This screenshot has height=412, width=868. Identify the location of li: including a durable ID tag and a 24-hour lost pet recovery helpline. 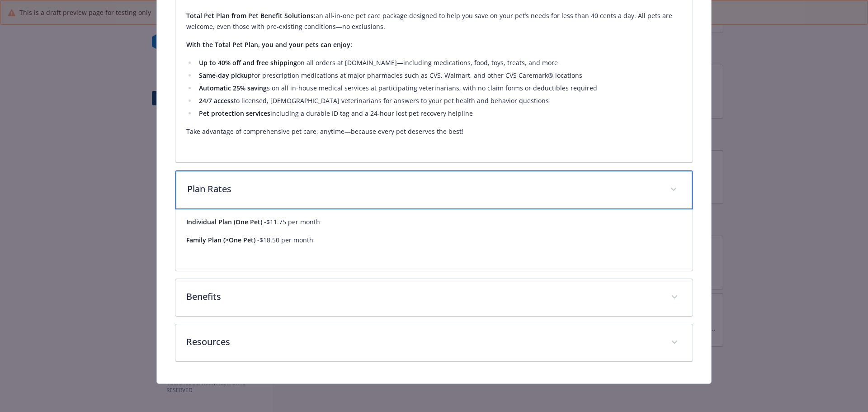
(439, 114).